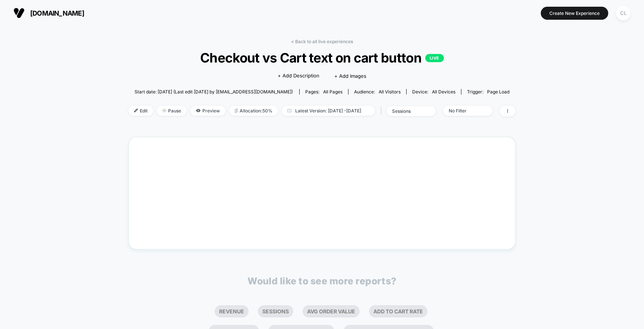  What do you see at coordinates (390, 92) in the screenshot?
I see `span: All Visitors` at bounding box center [390, 92].